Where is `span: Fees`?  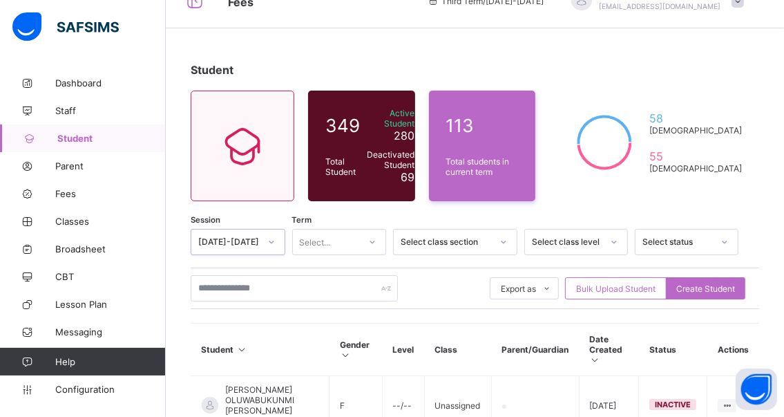 span: Fees is located at coordinates (111, 193).